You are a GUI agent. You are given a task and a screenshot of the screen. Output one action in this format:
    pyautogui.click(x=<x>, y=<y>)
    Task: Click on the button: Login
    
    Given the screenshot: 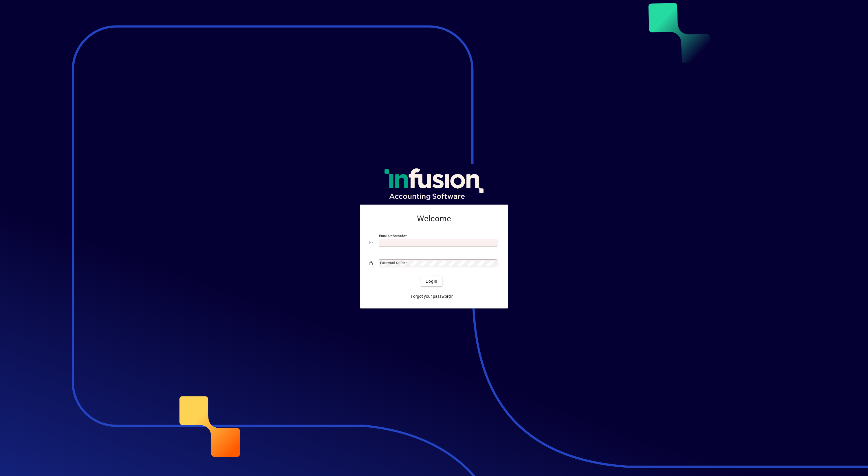 What is the action you would take?
    pyautogui.click(x=432, y=281)
    